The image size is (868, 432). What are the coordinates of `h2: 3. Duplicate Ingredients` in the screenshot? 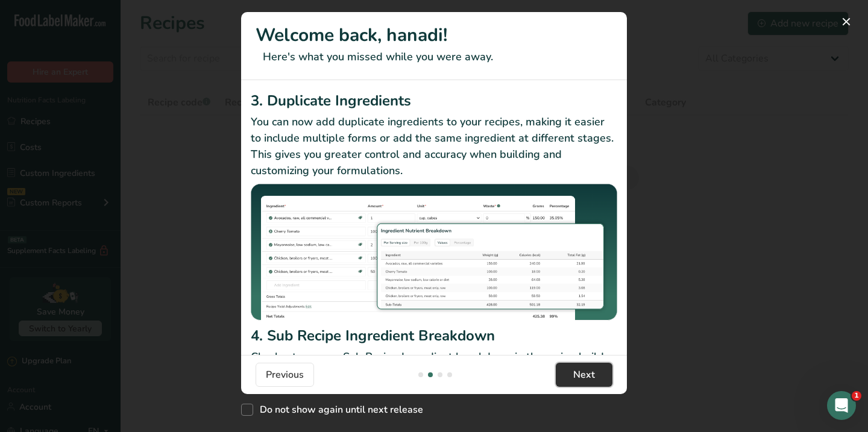 It's located at (434, 101).